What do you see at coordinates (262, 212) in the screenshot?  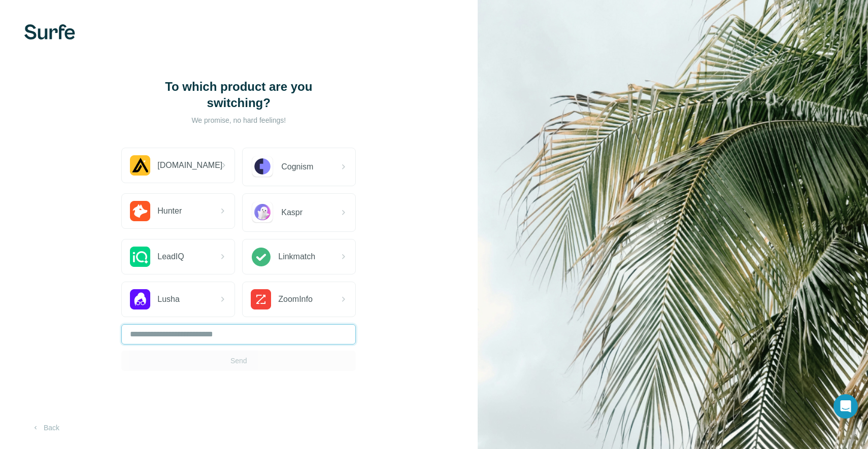 I see `img: Kaspr Logo` at bounding box center [262, 212].